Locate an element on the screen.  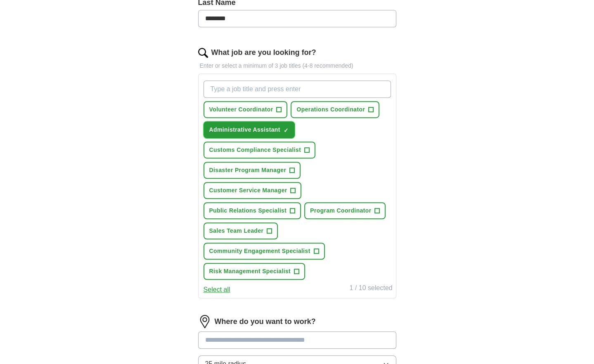
button: Administrative Assistant✓ is located at coordinates (249, 129).